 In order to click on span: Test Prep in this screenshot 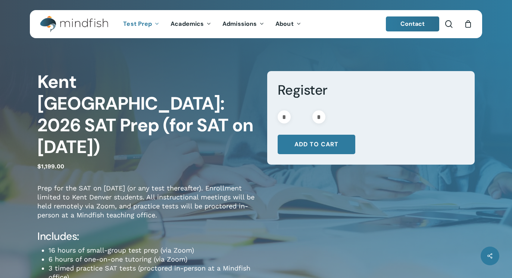, I will do `click(137, 24)`.